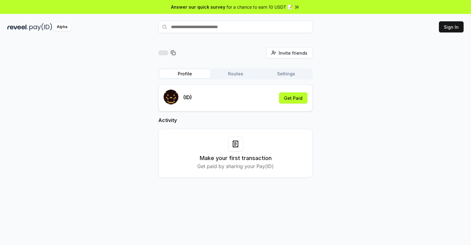  What do you see at coordinates (452, 27) in the screenshot?
I see `button: Sign In` at bounding box center [452, 27].